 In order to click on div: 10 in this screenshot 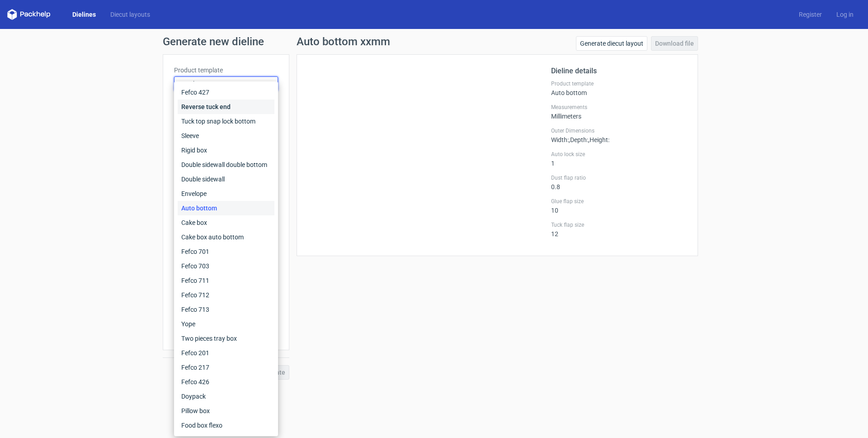, I will do `click(619, 206)`.